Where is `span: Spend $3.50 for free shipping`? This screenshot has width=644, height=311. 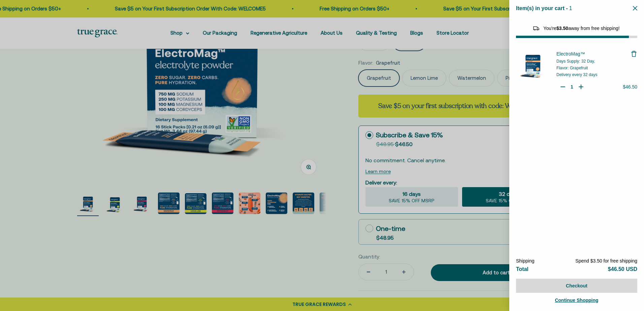 span: Spend $3.50 for free shipping is located at coordinates (606, 261).